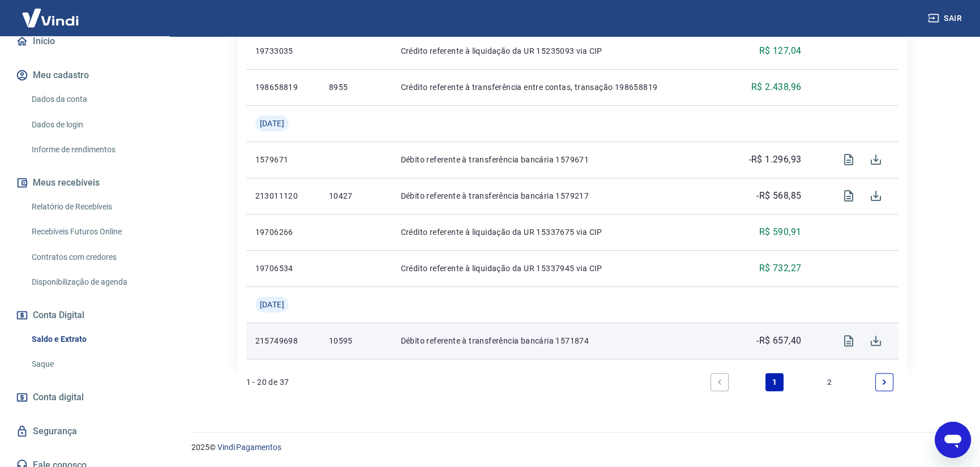 The width and height of the screenshot is (980, 467). What do you see at coordinates (777, 87) in the screenshot?
I see `p: R$ 2.438,96` at bounding box center [777, 87].